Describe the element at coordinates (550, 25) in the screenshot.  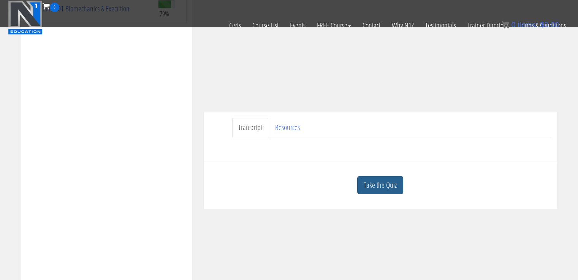
I see `bdi: 0.00` at that location.